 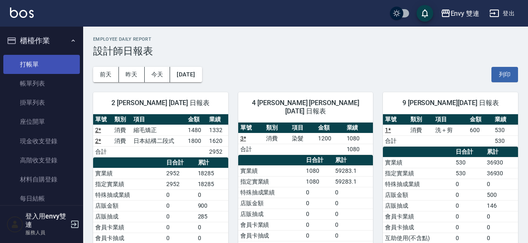 I want to click on td: 1200, so click(x=330, y=138).